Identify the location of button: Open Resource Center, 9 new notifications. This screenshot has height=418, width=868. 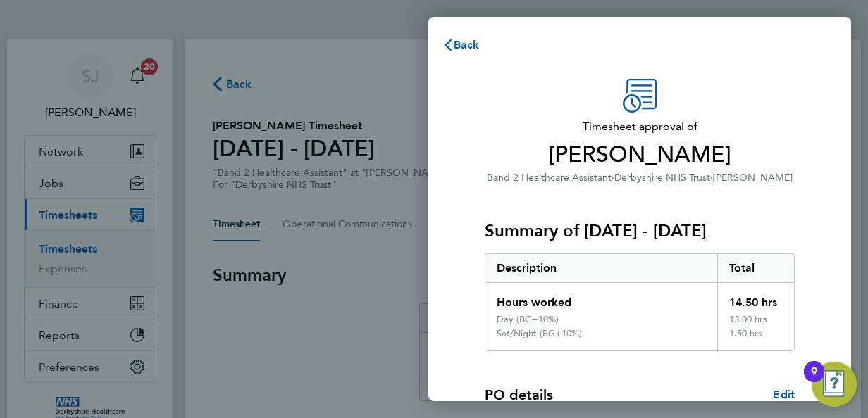
(835, 385).